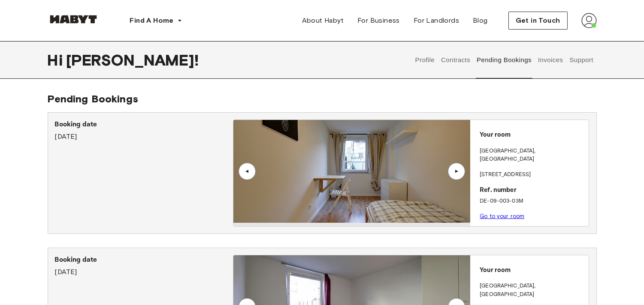  What do you see at coordinates (352, 171) in the screenshot?
I see `img: Image of the room` at bounding box center [352, 171].